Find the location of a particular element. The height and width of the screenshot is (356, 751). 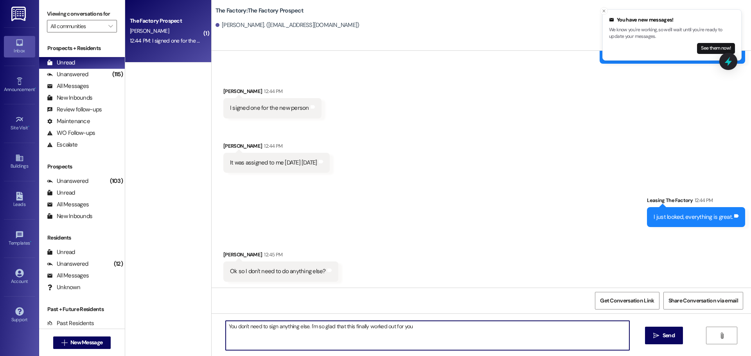

p: We know you're working, so we'll wait until you're ready to update your messages. is located at coordinates (672, 33).